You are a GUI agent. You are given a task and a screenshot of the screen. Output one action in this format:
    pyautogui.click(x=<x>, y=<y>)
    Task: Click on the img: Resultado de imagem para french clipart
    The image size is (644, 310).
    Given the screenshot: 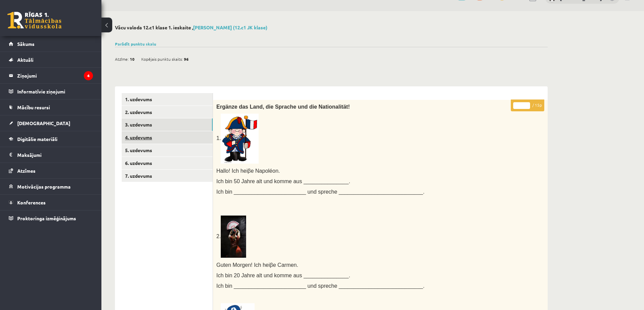 What is the action you would take?
    pyautogui.click(x=240, y=139)
    